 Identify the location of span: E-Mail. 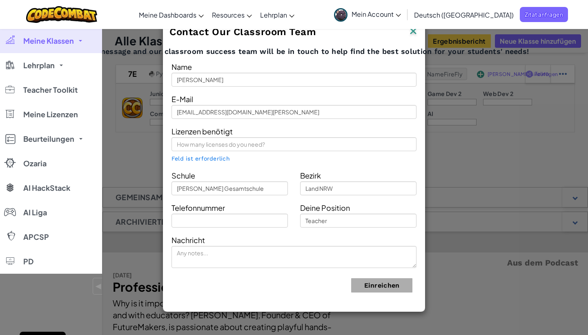
(182, 99).